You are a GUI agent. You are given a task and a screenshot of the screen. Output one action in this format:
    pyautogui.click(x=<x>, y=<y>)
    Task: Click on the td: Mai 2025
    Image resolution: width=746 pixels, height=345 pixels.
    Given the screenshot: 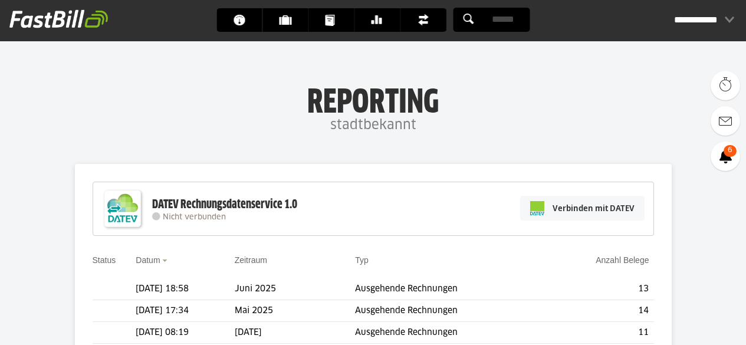 What is the action you would take?
    pyautogui.click(x=295, y=311)
    